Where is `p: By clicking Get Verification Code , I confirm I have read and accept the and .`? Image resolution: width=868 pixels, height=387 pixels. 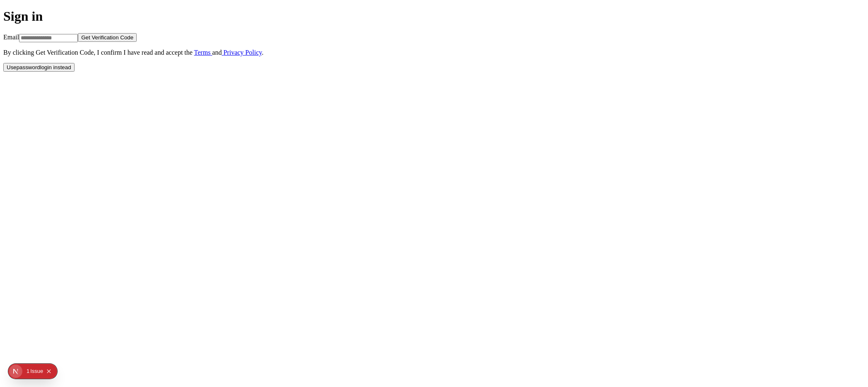 p: By clicking Get Verification Code , I confirm I have read and accept the and . is located at coordinates (434, 53).